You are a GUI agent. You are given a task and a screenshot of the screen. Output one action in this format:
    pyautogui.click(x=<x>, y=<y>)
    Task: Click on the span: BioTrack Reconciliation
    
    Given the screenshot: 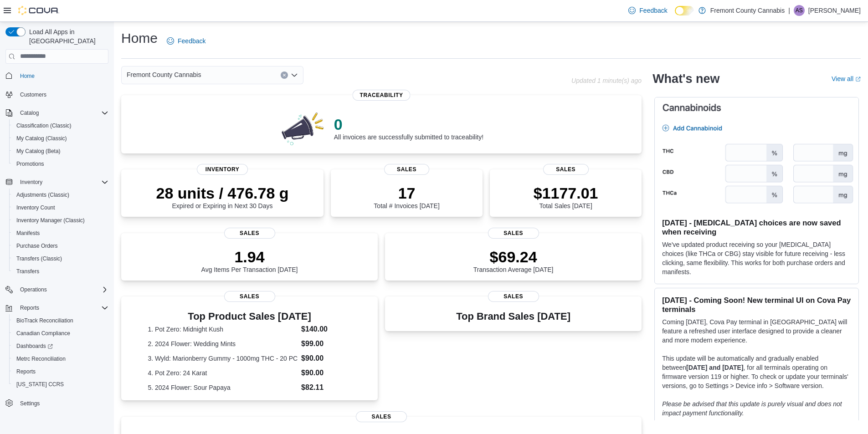 What is the action you would take?
    pyautogui.click(x=60, y=321)
    